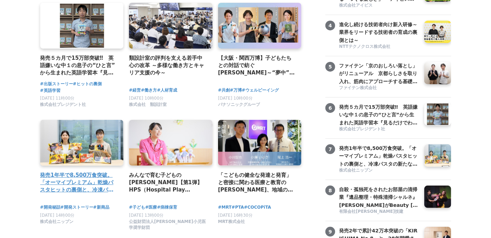 The height and width of the screenshot is (238, 491). What do you see at coordinates (330, 190) in the screenshot?
I see `span: 8` at bounding box center [330, 190].